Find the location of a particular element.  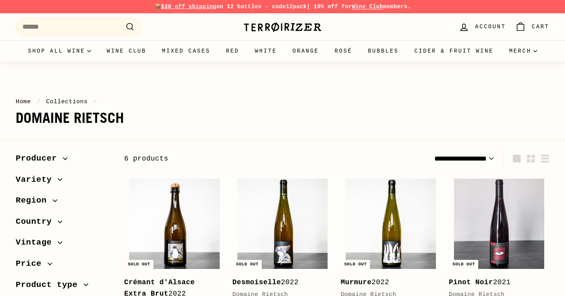

button: Price is located at coordinates (64, 266).